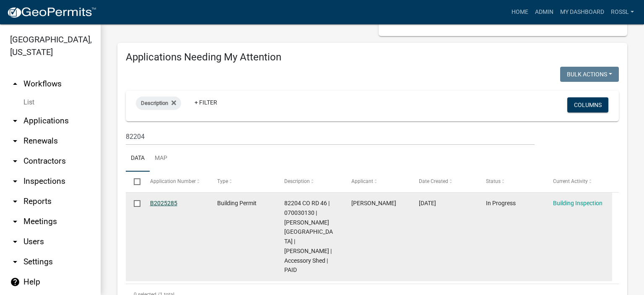 This screenshot has width=644, height=295. Describe the element at coordinates (582, 12) in the screenshot. I see `a: My Dashboard` at that location.